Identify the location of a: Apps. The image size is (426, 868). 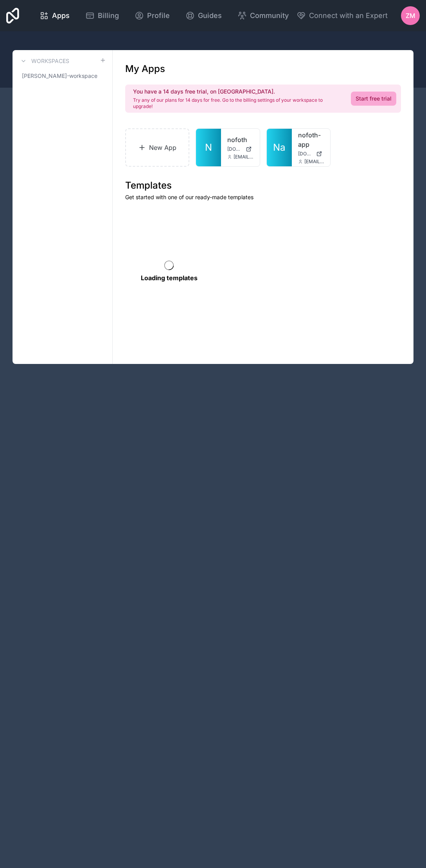
(54, 15).